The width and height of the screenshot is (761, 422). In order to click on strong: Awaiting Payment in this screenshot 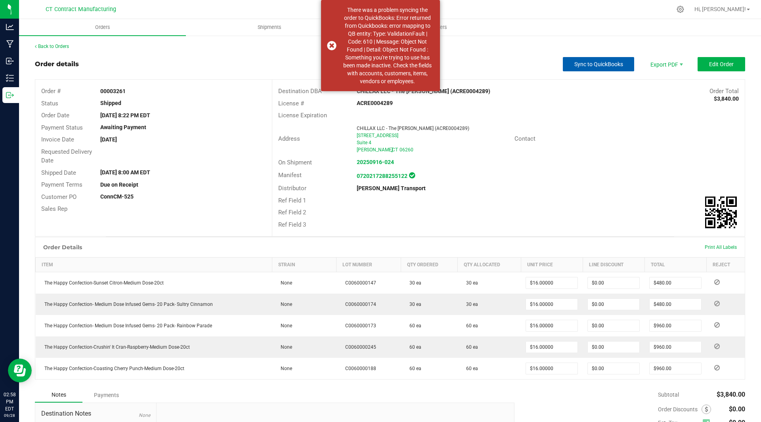, I will do `click(123, 127)`.